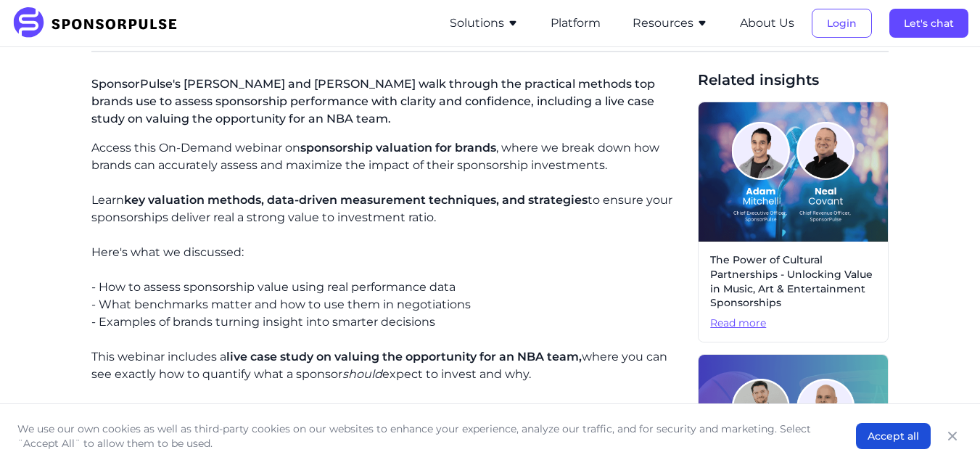  Describe the element at coordinates (575, 23) in the screenshot. I see `button: Platform` at that location.